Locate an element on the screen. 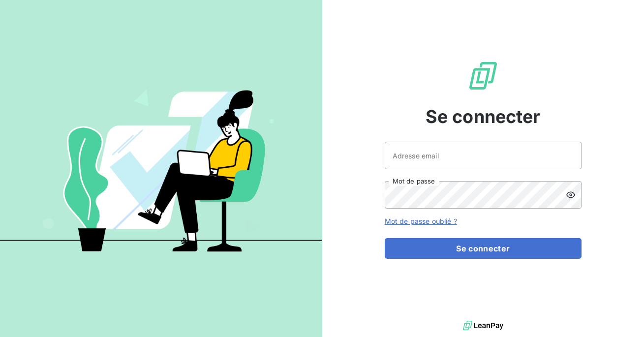 The height and width of the screenshot is (337, 644). span: Se connecter is located at coordinates (483, 116).